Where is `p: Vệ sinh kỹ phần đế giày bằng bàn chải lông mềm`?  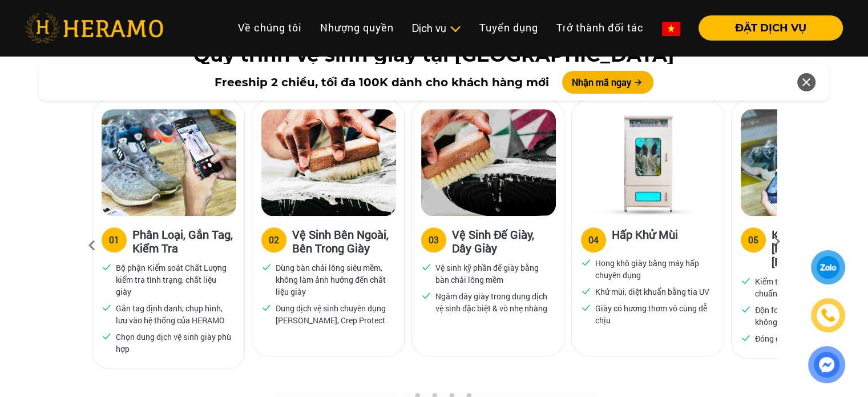 p: Vệ sinh kỹ phần đế giày bằng bàn chải lông mềm is located at coordinates (493, 273).